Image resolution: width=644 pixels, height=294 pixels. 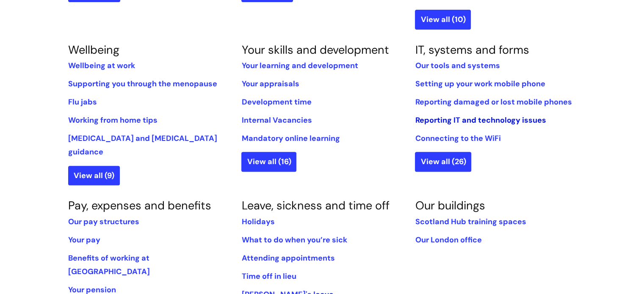 I want to click on a: Our tools and systems, so click(x=458, y=66).